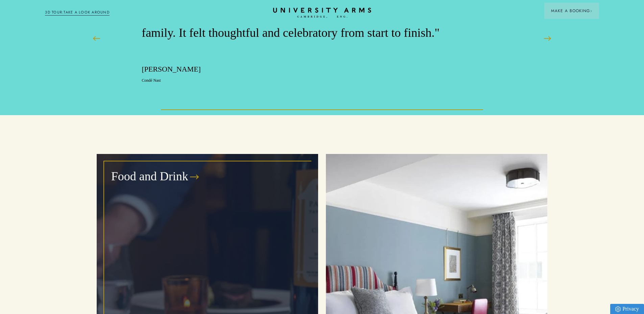 Image resolution: width=644 pixels, height=314 pixels. What do you see at coordinates (572, 11) in the screenshot?
I see `span: Make a Booking` at bounding box center [572, 11].